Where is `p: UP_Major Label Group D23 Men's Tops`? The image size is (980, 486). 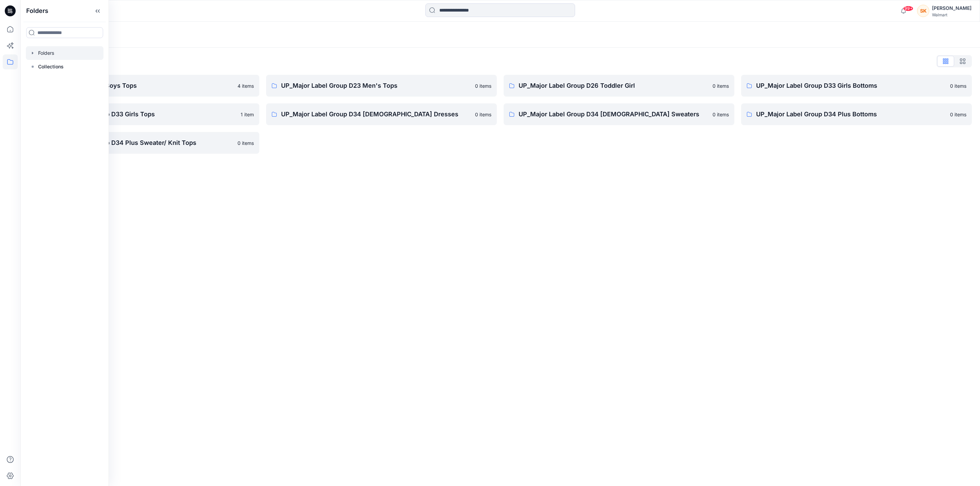 p: UP_Major Label Group D23 Men's Tops is located at coordinates (376, 86).